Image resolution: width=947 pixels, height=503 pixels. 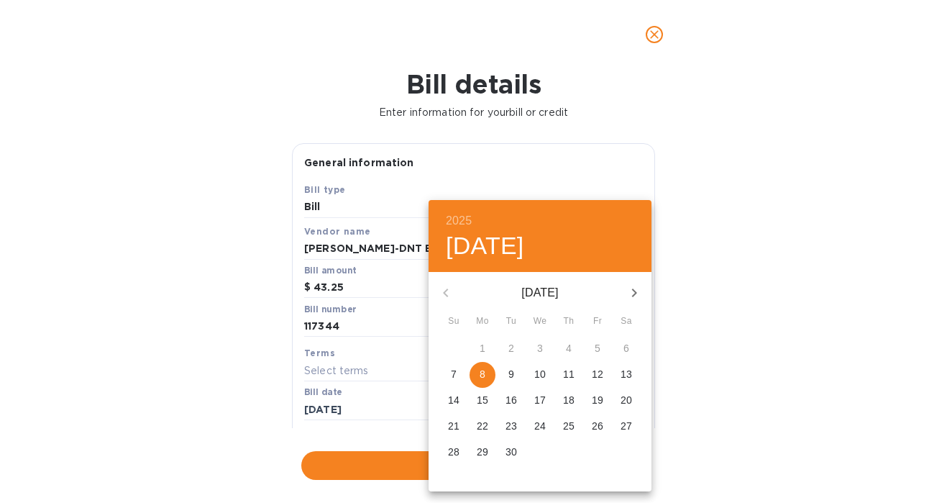 I want to click on button: 21, so click(x=454, y=426).